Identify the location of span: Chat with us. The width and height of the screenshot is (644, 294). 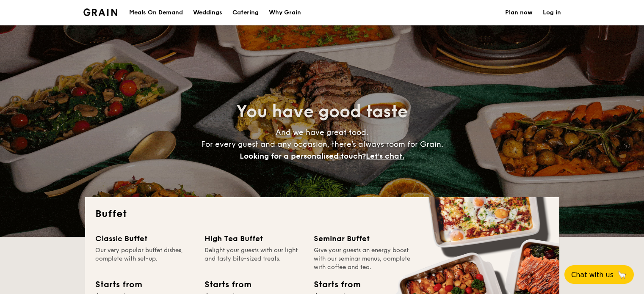
(592, 274).